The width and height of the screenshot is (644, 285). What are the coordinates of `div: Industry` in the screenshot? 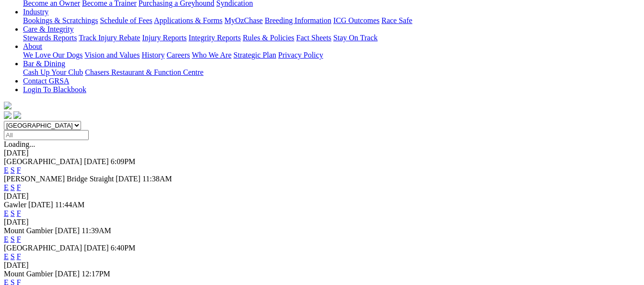 It's located at (331, 21).